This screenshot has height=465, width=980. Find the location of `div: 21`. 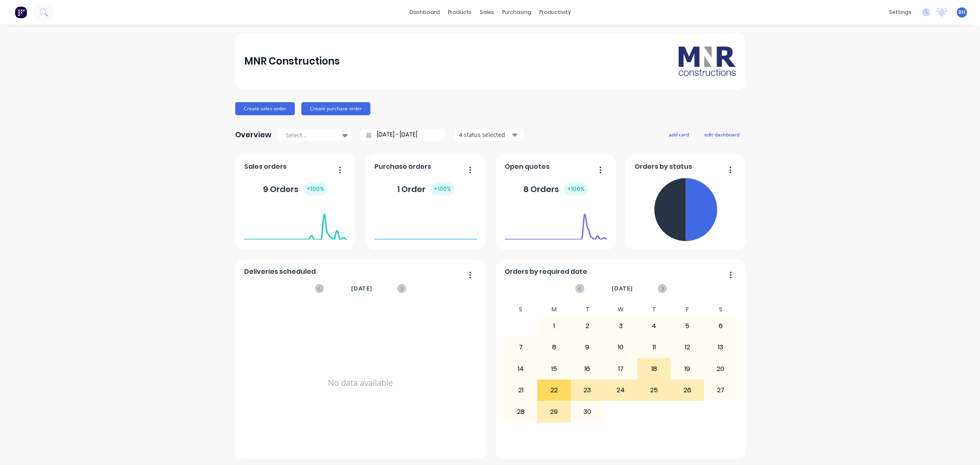

div: 21 is located at coordinates (521, 390).